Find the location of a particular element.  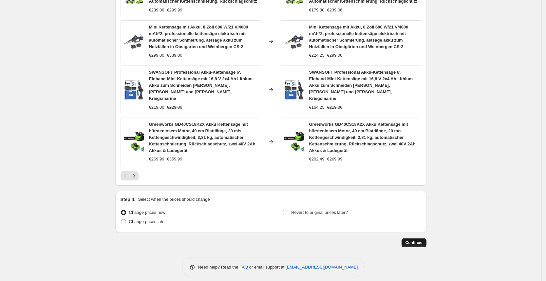

p: Select when the prices should change is located at coordinates (174, 200).